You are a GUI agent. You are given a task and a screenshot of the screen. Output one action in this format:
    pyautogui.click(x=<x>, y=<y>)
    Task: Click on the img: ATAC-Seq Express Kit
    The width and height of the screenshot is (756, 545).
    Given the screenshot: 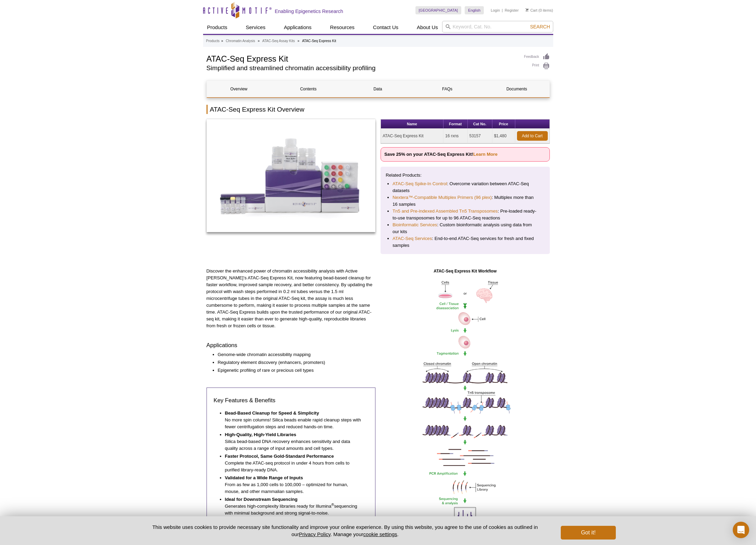 What is the action you would take?
    pyautogui.click(x=291, y=176)
    